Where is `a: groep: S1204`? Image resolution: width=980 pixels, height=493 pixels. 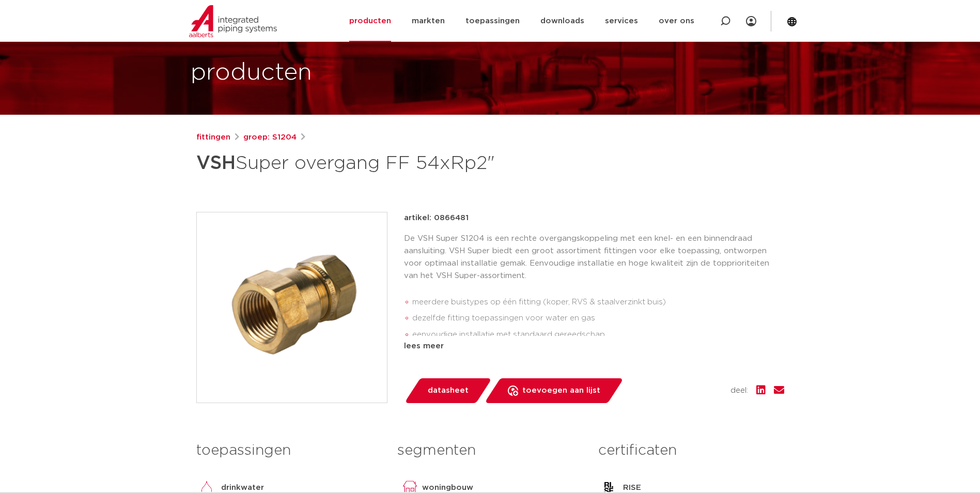
a: groep: S1204 is located at coordinates (270, 137).